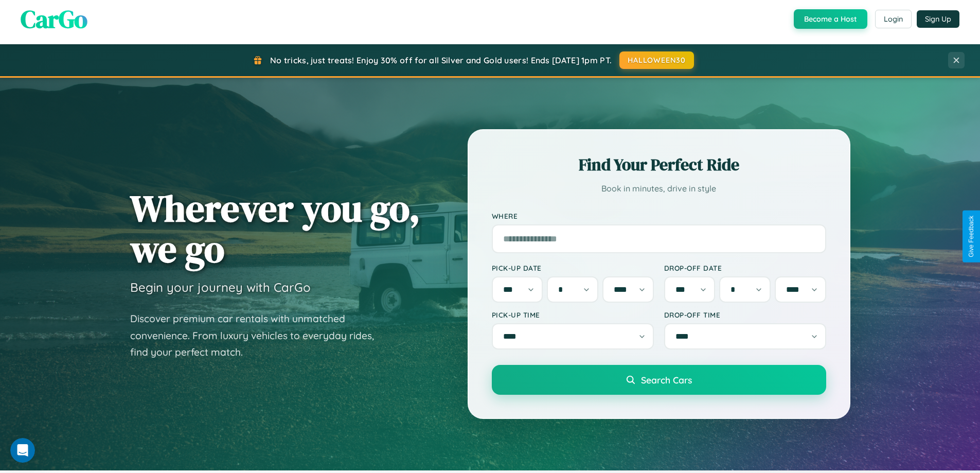  What do you see at coordinates (659, 380) in the screenshot?
I see `button: Search Cars` at bounding box center [659, 380].